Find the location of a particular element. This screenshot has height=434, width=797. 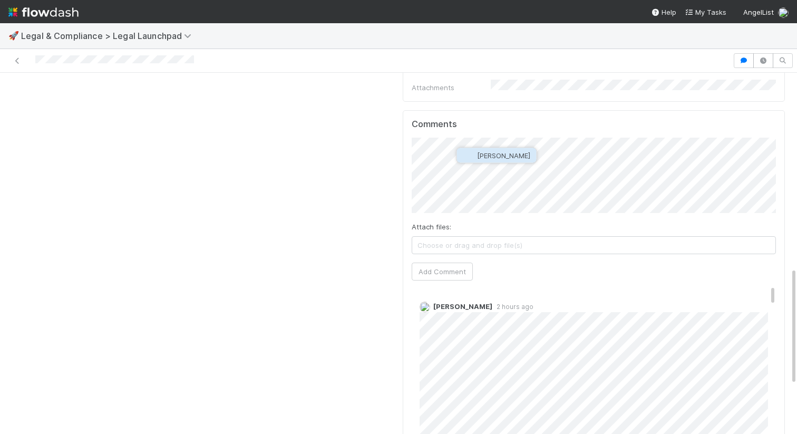

div: Help is located at coordinates (664, 12).